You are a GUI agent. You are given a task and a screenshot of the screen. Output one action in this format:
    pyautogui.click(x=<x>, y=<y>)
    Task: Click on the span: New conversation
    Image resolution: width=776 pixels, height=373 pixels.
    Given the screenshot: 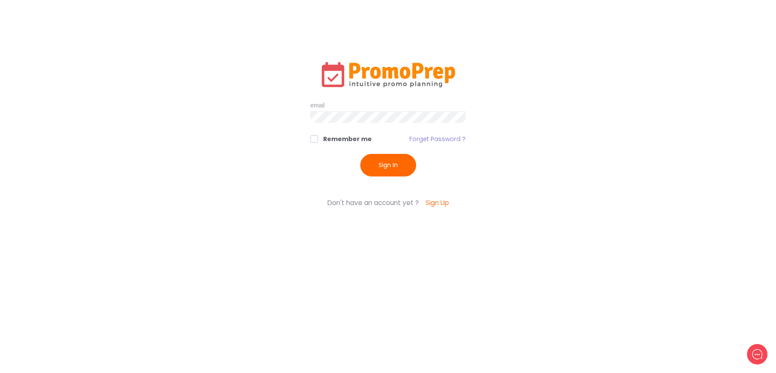 What is the action you would take?
    pyautogui.click(x=78, y=94)
    